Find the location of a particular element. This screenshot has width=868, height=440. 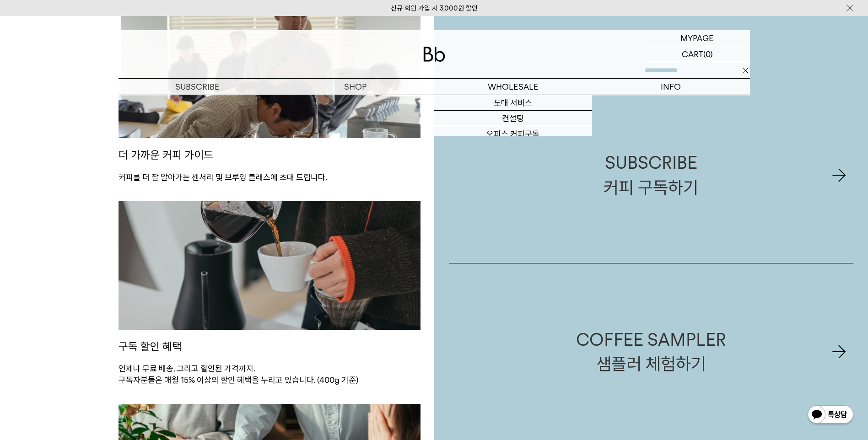

p: WHOLESALE is located at coordinates (513, 87).